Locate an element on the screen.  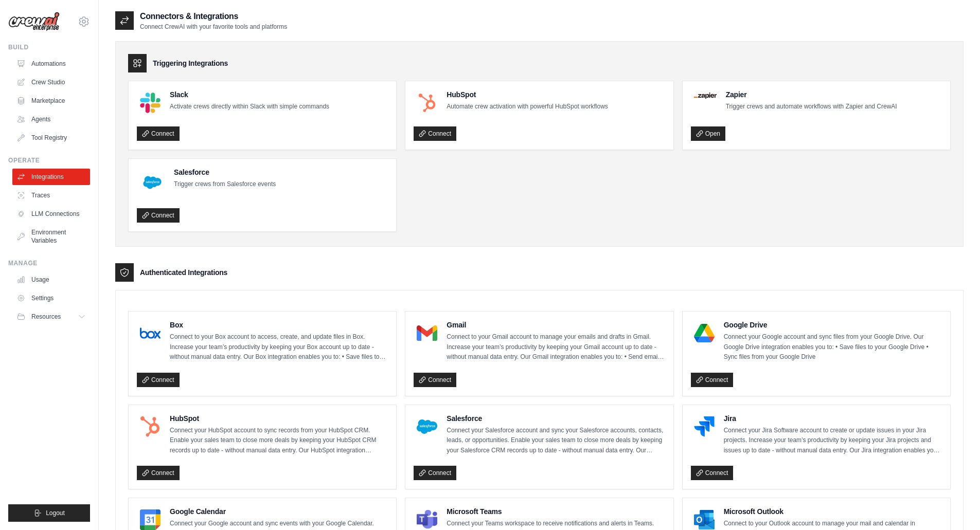
h4: Box is located at coordinates (279, 325).